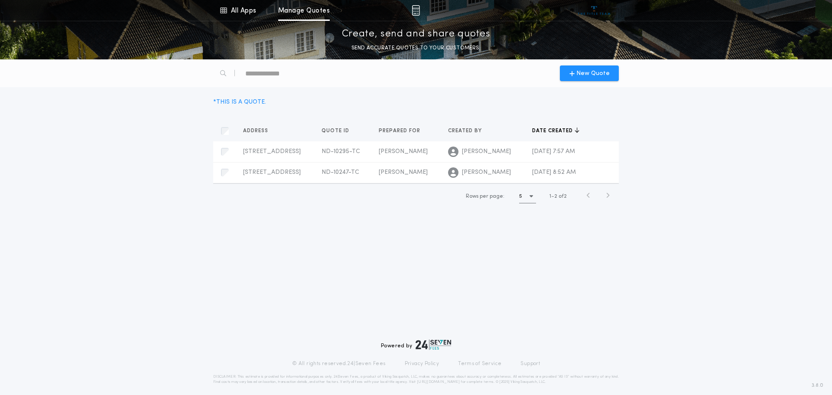  Describe the element at coordinates (415, 10) in the screenshot. I see `img: img` at that location.